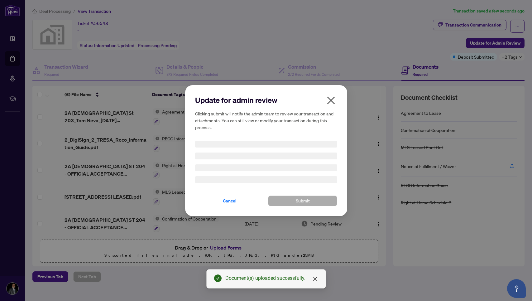 This screenshot has height=301, width=532. What do you see at coordinates (230, 201) in the screenshot?
I see `span: Cancel` at bounding box center [230, 201].